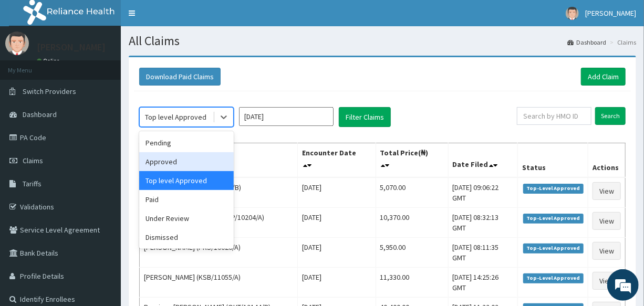  What do you see at coordinates (622, 42) in the screenshot?
I see `li: Claims` at bounding box center [622, 42].